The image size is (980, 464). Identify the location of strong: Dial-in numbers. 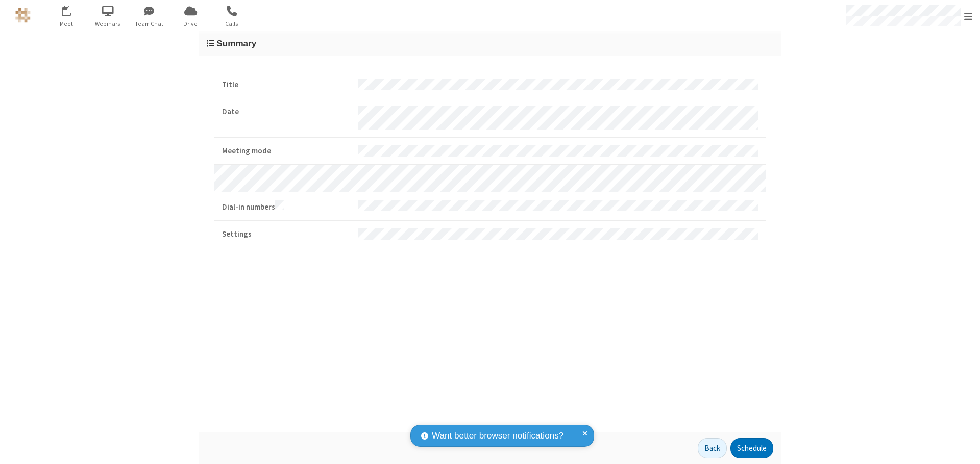
(286, 206).